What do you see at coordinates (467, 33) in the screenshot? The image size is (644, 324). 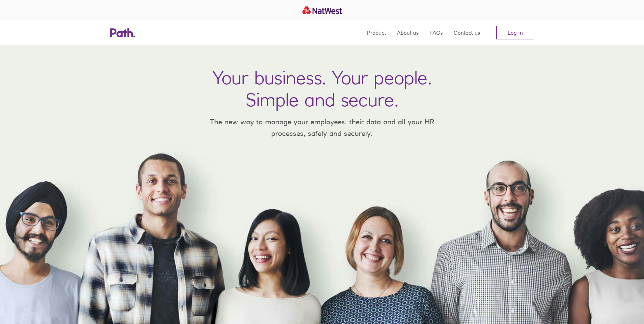 I see `a: Contact us` at bounding box center [467, 33].